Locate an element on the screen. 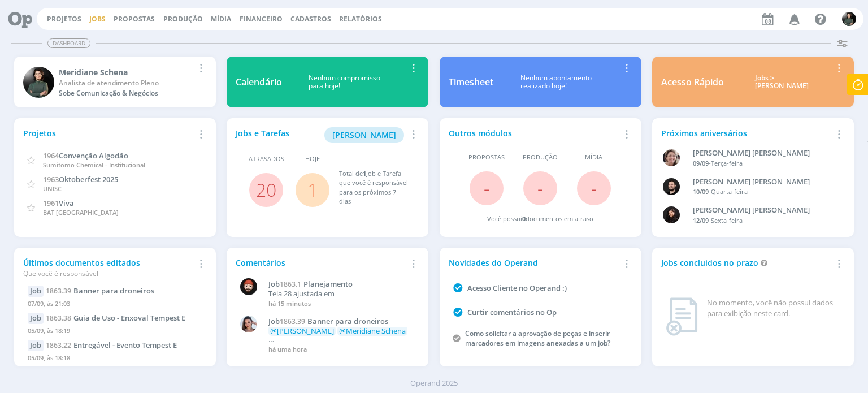 The width and height of the screenshot is (868, 393). span: 1863.38 is located at coordinates (58, 318).